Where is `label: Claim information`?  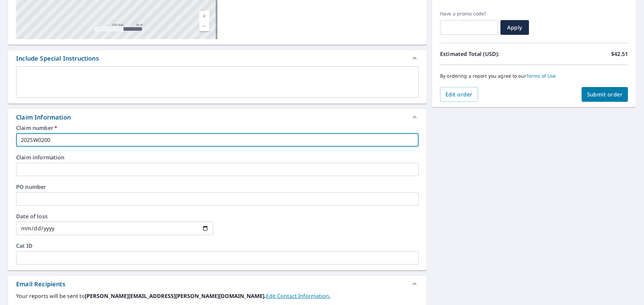 label: Claim information is located at coordinates (217, 157).